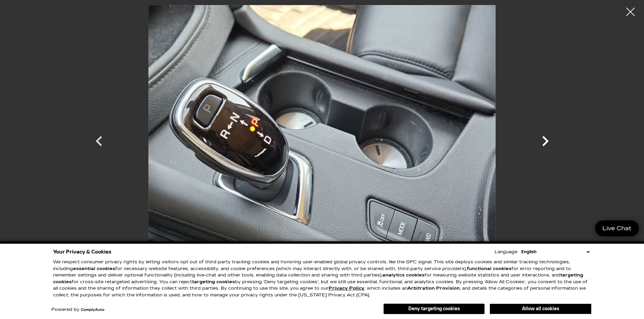  What do you see at coordinates (346, 288) in the screenshot?
I see `u: Privacy Policy` at bounding box center [346, 288].